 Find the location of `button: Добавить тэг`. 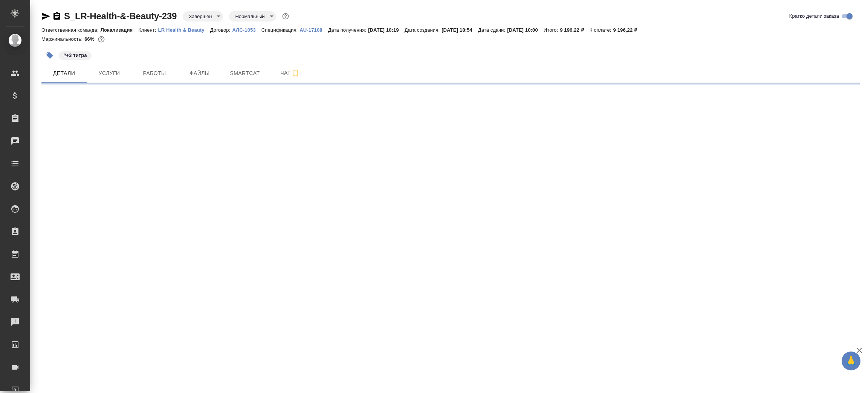

button: Добавить тэг is located at coordinates (50, 56).